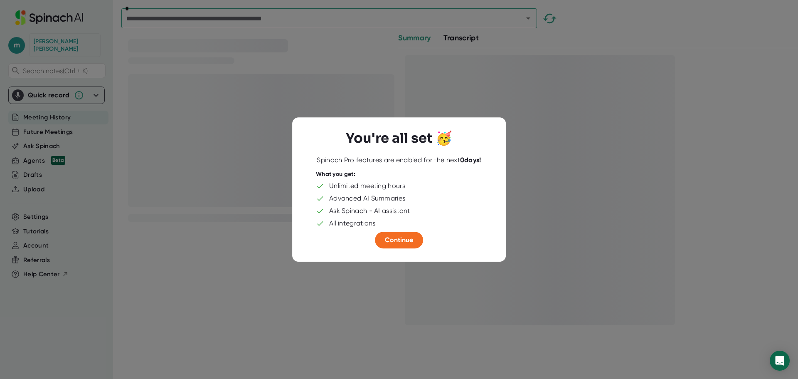  Describe the element at coordinates (369, 211) in the screenshot. I see `div: Ask Spinach - AI assistant` at that location.